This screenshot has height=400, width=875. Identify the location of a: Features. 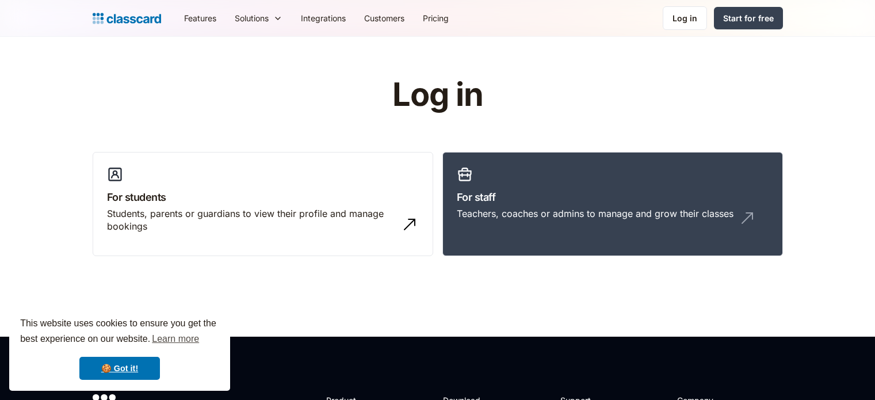
(200, 18).